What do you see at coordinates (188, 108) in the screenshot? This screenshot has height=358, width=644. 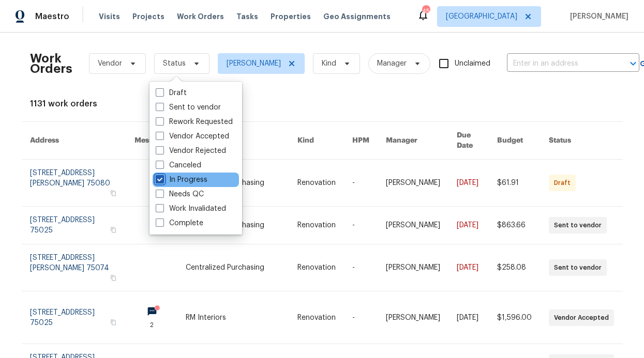 I see `label: Sent to vendor` at bounding box center [188, 108].